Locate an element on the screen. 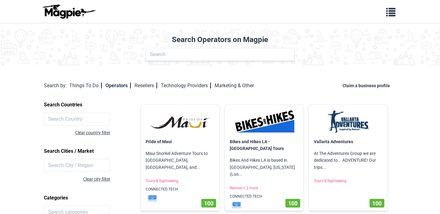 The width and height of the screenshot is (440, 214). a: Marketing & Other is located at coordinates (234, 85).